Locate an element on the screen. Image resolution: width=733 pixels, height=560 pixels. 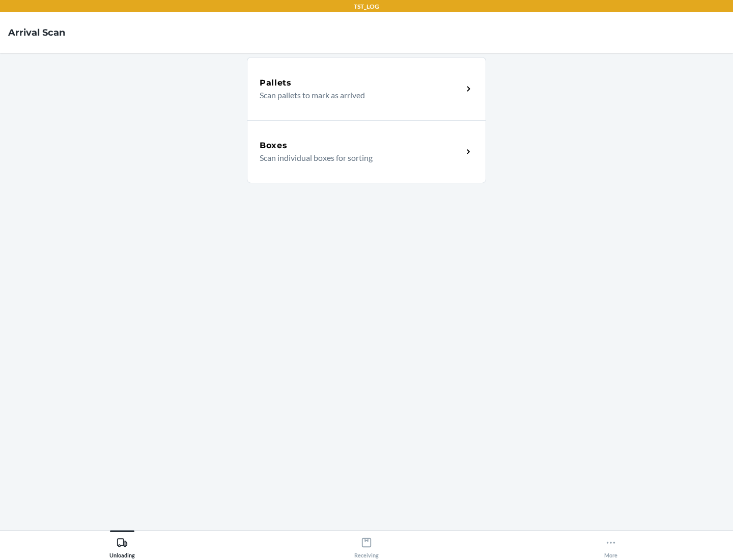
a: PalletsScan pallets to mark as arrived is located at coordinates (366, 88).